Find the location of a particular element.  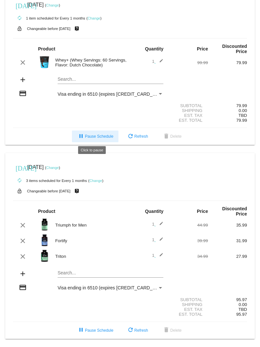

img: Image-1-Carousel-Fortify-Transp.png is located at coordinates (45, 240).